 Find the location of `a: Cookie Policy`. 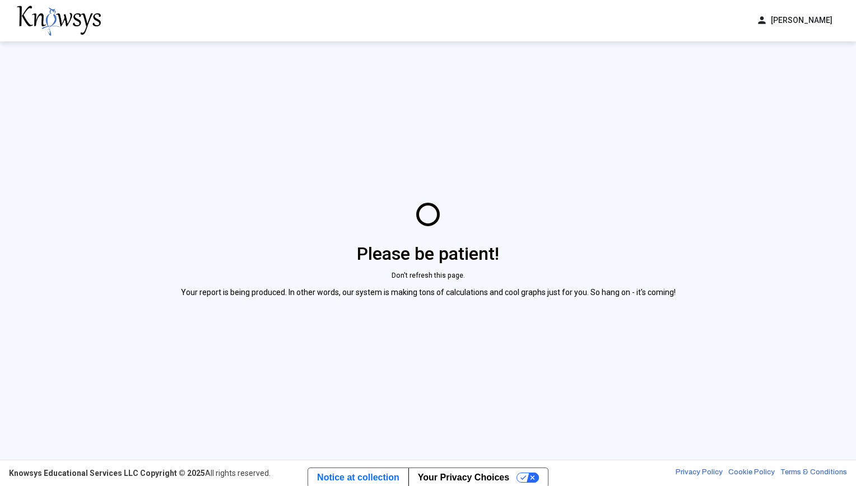

a: Cookie Policy is located at coordinates (751, 473).